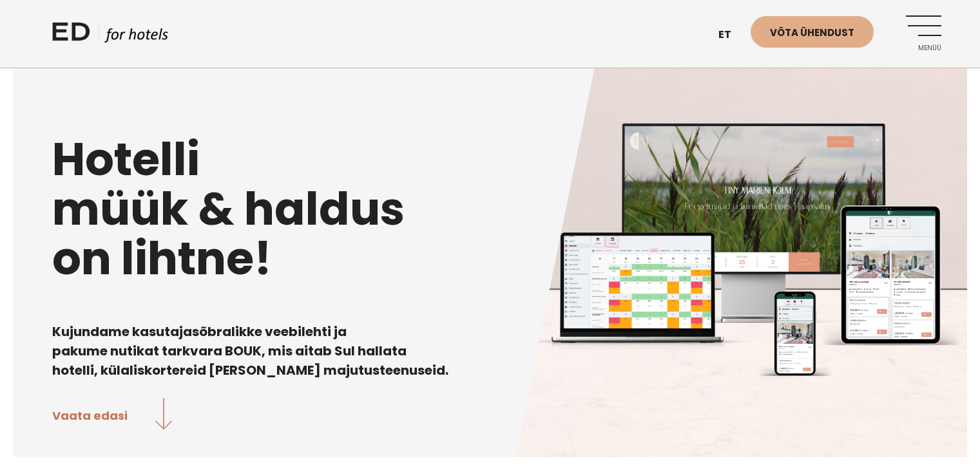  I want to click on a: et, so click(731, 35).